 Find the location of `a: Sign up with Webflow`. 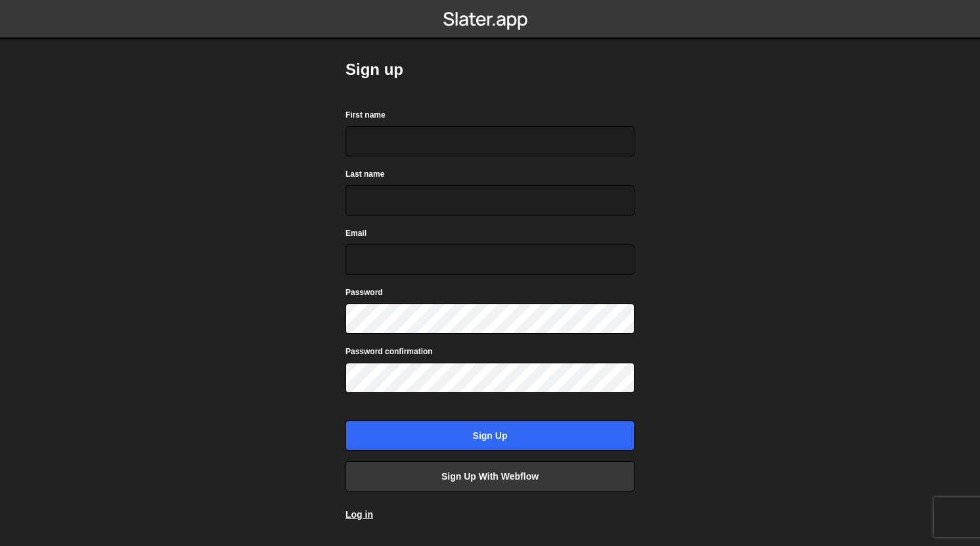

a: Sign up with Webflow is located at coordinates (490, 477).